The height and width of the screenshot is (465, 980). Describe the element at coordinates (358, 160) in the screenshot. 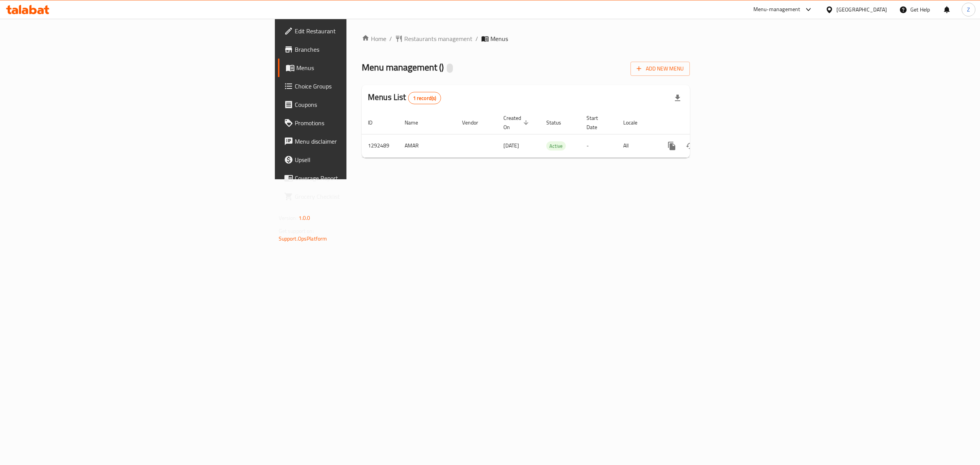

I see `a: Upsell` at that location.